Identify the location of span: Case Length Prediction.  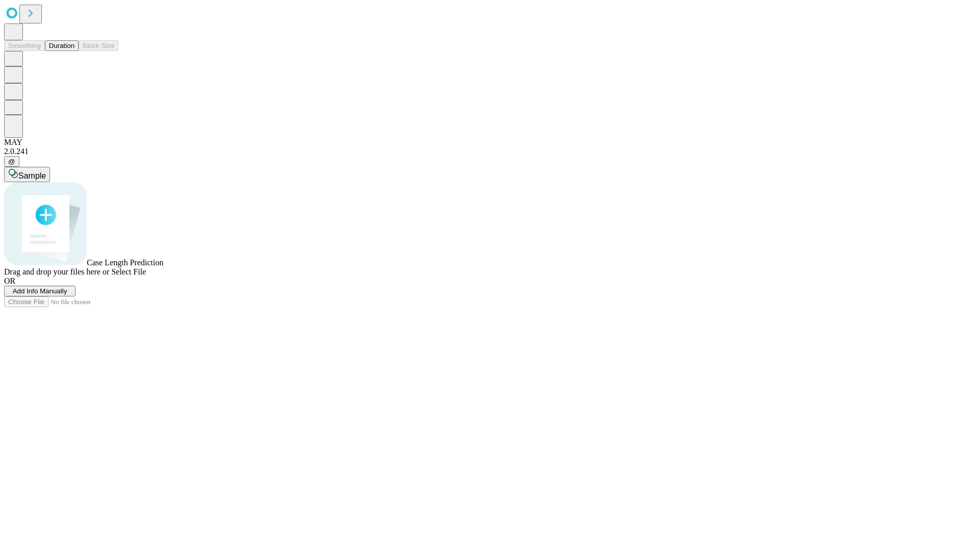
(125, 262).